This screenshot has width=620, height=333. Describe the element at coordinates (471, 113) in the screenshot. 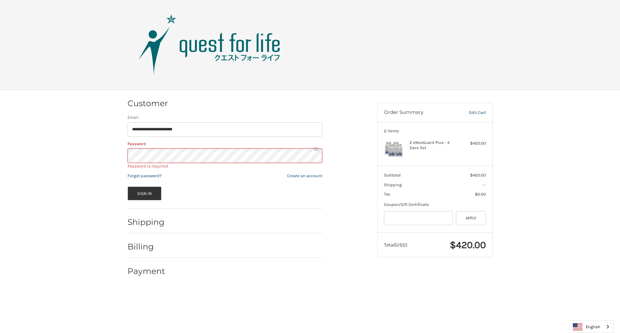

I see `a: Edit Cart` at that location.